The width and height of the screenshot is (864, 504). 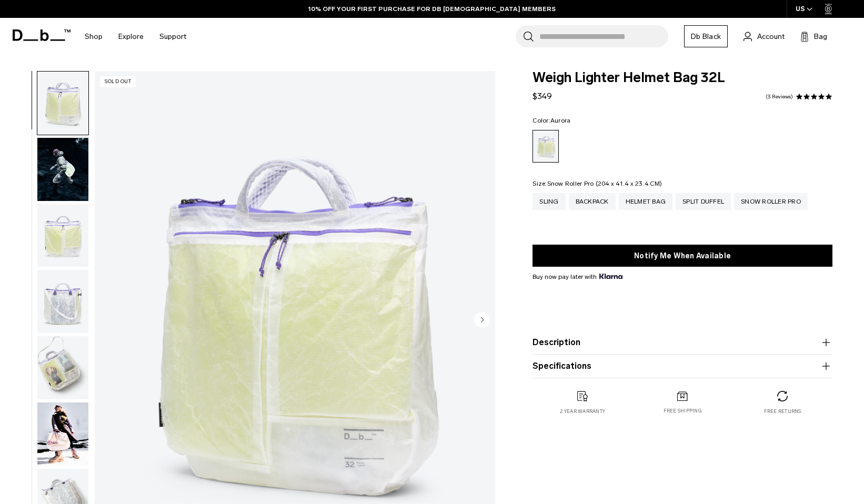 I want to click on legend: Color:, so click(x=552, y=121).